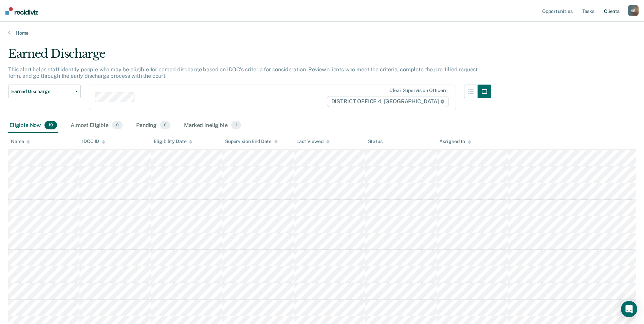 The height and width of the screenshot is (324, 644). What do you see at coordinates (21, 141) in the screenshot?
I see `div: Name` at bounding box center [21, 141].